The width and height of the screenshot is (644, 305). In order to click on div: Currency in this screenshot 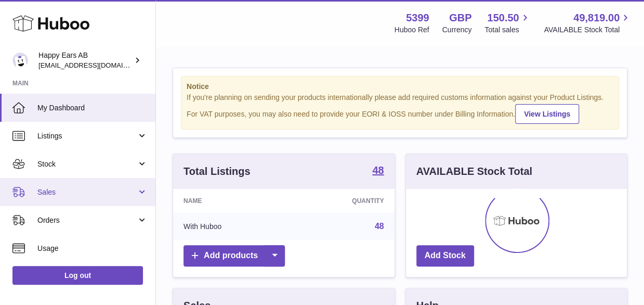, I will do `click(457, 30)`.